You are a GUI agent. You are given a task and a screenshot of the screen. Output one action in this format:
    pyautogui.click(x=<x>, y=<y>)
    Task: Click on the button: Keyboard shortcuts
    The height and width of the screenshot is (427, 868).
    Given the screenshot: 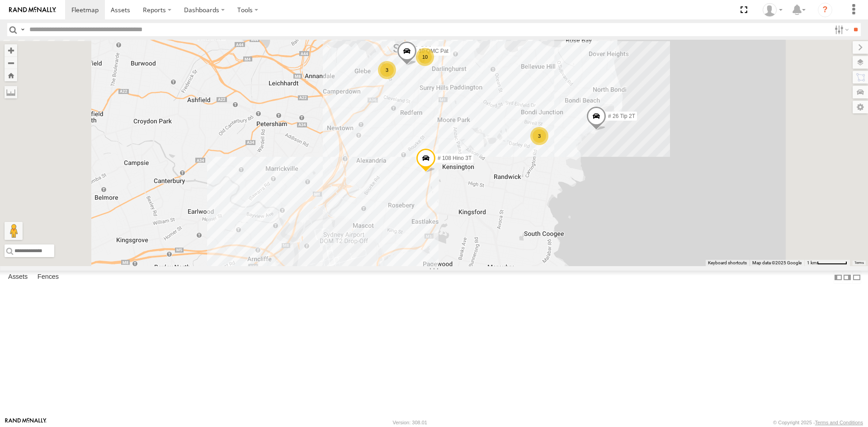 What is the action you would take?
    pyautogui.click(x=727, y=263)
    